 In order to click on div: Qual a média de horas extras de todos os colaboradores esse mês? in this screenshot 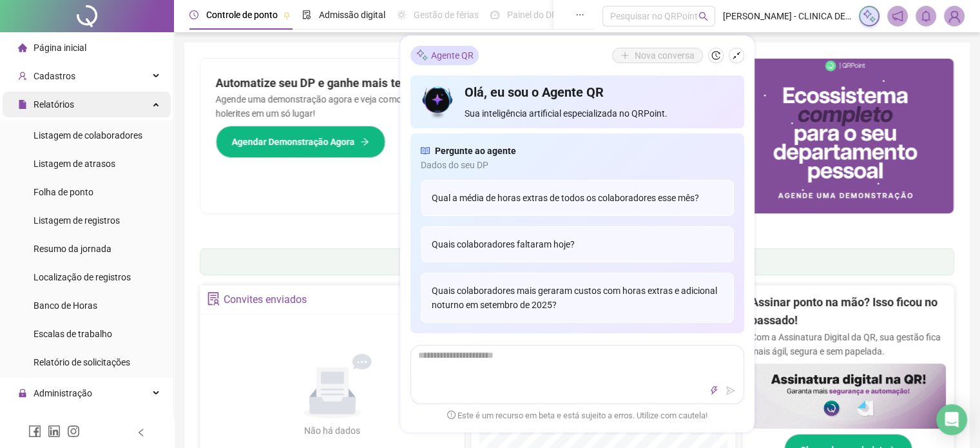, I will do `click(578, 198)`.